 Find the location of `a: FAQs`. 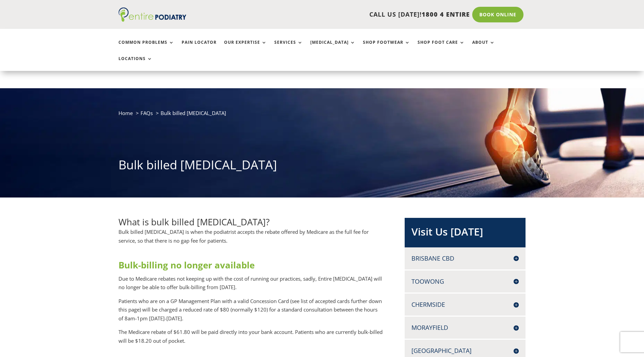

a: FAQs is located at coordinates (147, 113).